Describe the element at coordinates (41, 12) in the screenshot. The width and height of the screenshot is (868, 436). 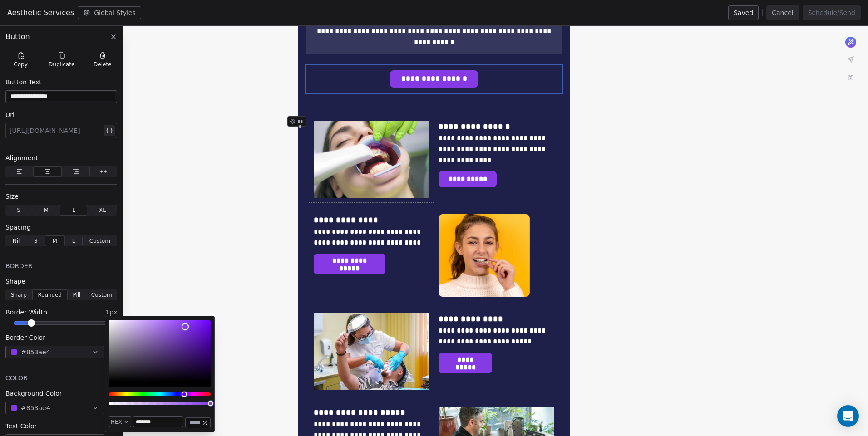
I see `span: Aesthetic Services` at that location.